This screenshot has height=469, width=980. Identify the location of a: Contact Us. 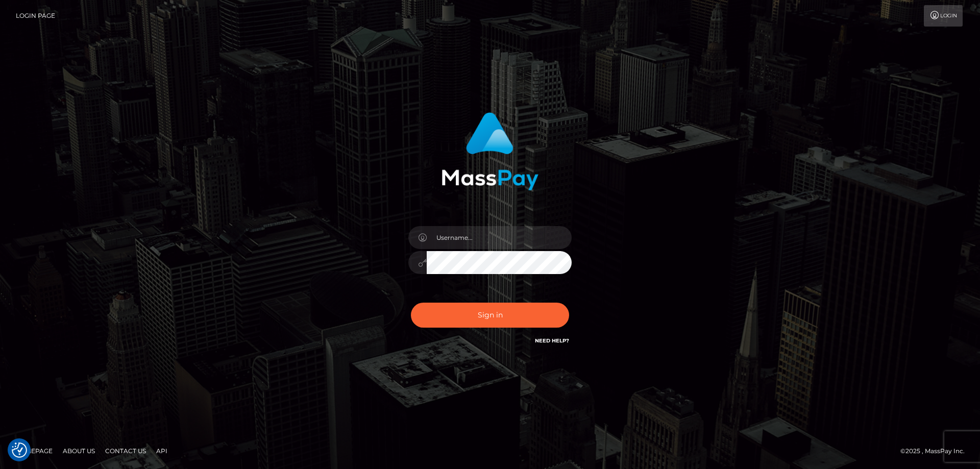
(125, 451).